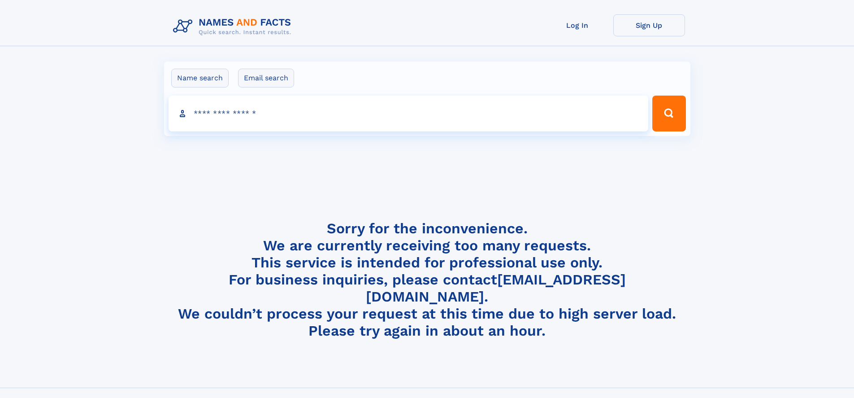 The height and width of the screenshot is (398, 854). I want to click on label: Email search, so click(266, 78).